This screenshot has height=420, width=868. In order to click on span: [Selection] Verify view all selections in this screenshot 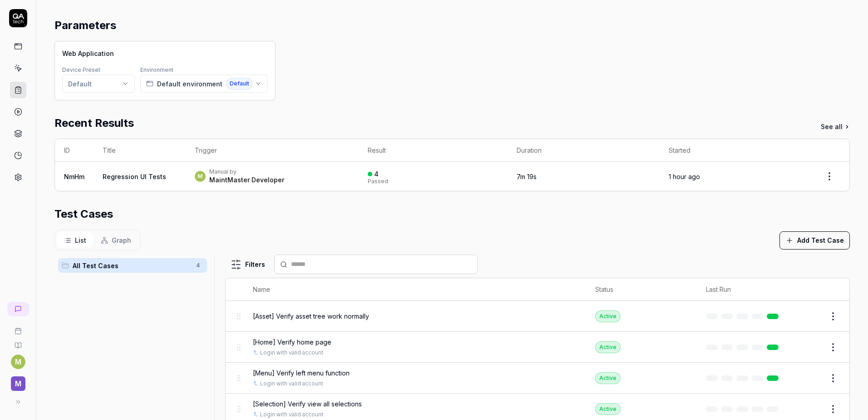, I will do `click(307, 404)`.